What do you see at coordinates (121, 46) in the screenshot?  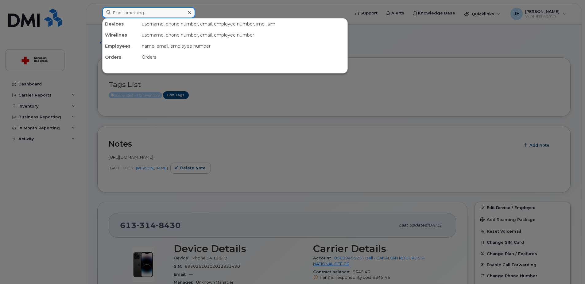 I see `div: Employees` at bounding box center [121, 46].